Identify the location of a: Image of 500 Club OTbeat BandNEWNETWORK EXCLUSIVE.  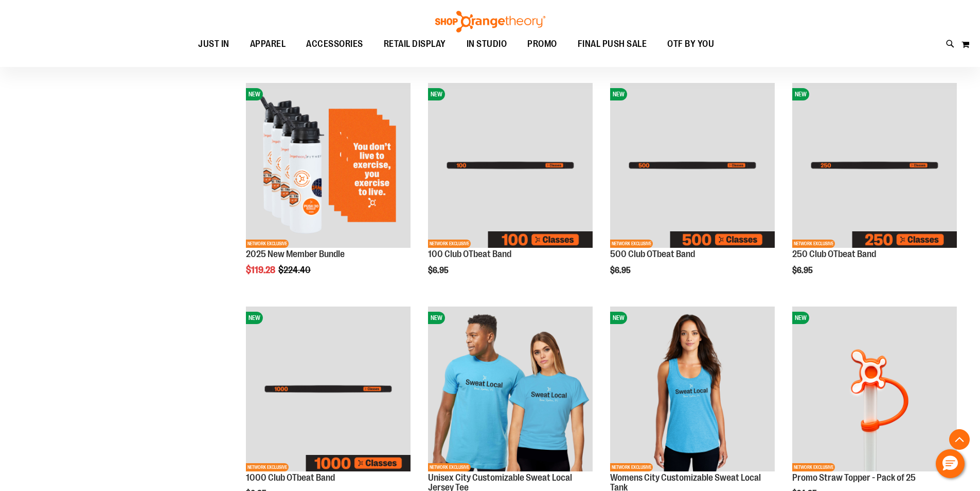
(693, 166).